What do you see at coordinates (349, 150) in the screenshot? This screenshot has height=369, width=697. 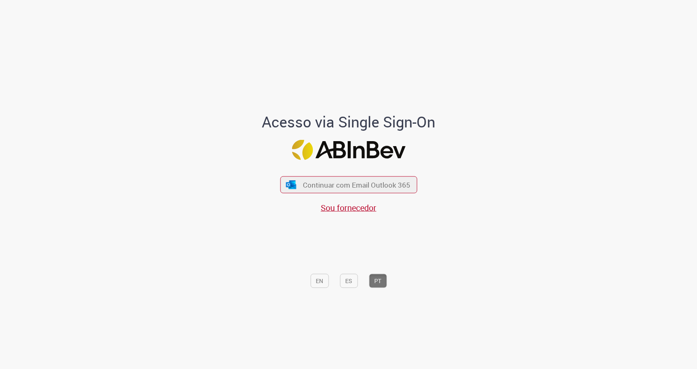 I see `img: Logo ABInBev` at bounding box center [349, 150].